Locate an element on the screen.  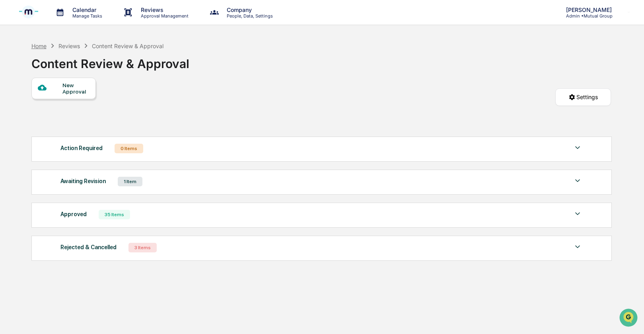
p: Approval Management is located at coordinates (163, 16).